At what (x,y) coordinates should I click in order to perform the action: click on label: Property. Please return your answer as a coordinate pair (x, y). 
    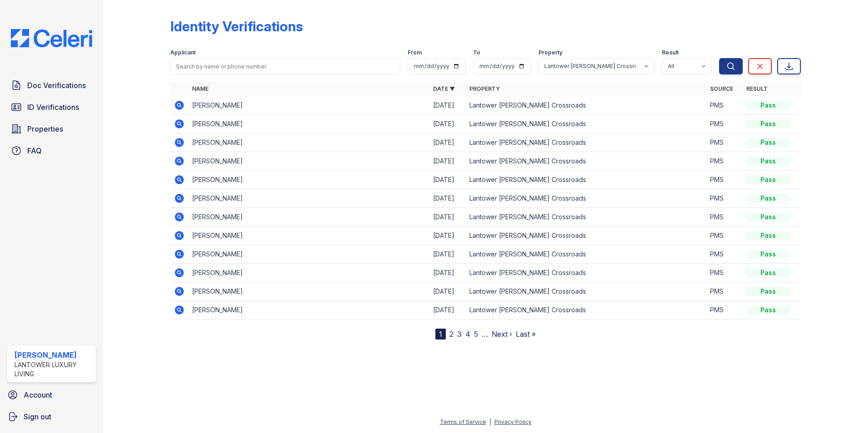
    Looking at the image, I should click on (550, 53).